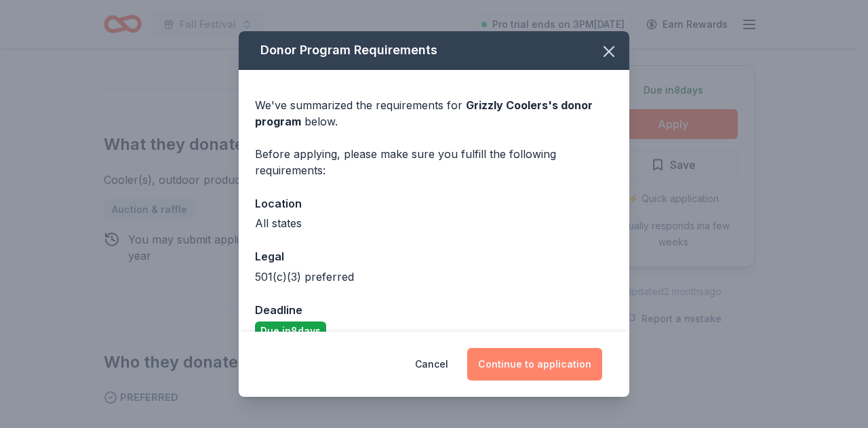  What do you see at coordinates (431, 365) in the screenshot?
I see `button: Cancel` at bounding box center [431, 365].